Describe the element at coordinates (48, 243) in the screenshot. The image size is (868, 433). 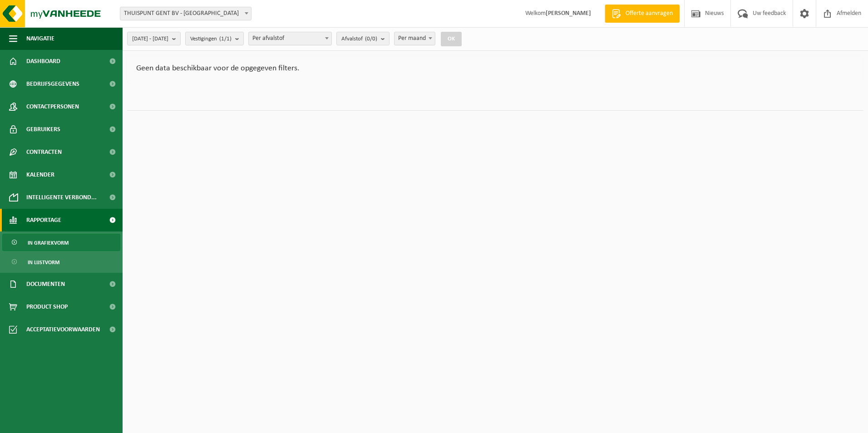
I see `span: In grafiekvorm` at that location.